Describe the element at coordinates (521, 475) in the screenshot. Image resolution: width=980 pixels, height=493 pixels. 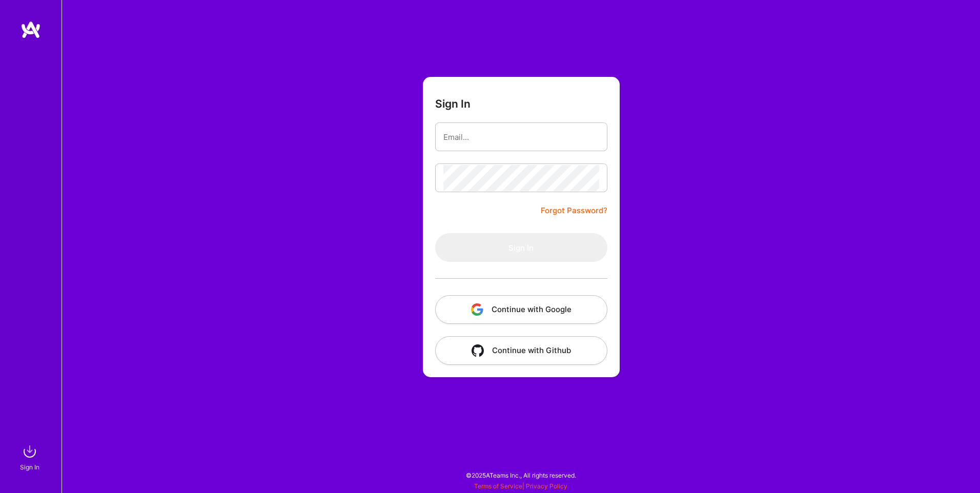
I see `div: © 2025 ATeams Inc., All rights reserved.` at that location.